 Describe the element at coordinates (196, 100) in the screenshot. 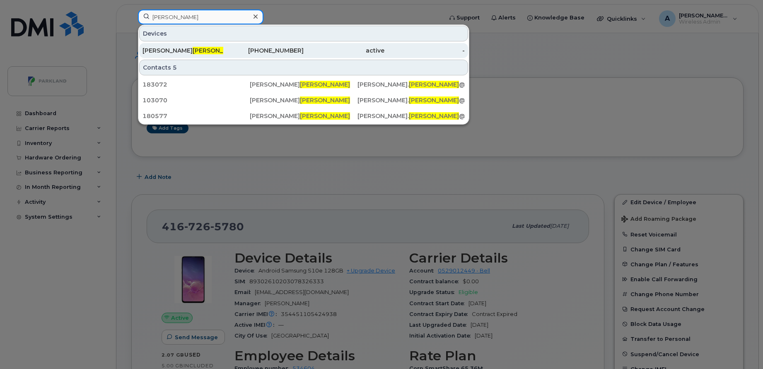

I see `div: 103070` at that location.